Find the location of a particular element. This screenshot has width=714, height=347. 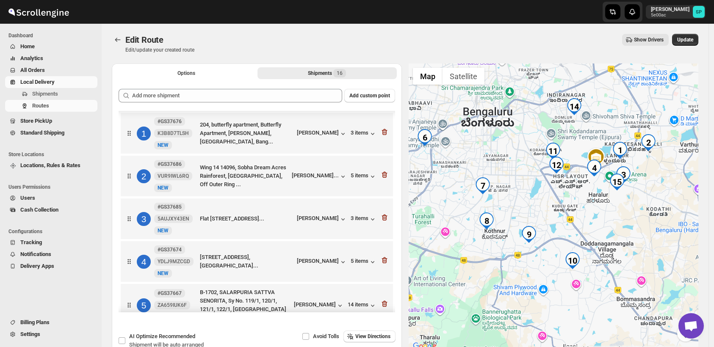

button: Show street map is located at coordinates (428, 76).